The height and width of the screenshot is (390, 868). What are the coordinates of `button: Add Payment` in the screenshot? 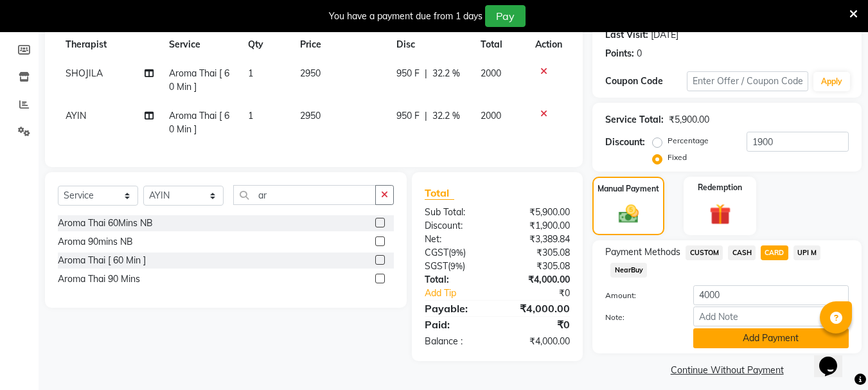 It's located at (770, 339).